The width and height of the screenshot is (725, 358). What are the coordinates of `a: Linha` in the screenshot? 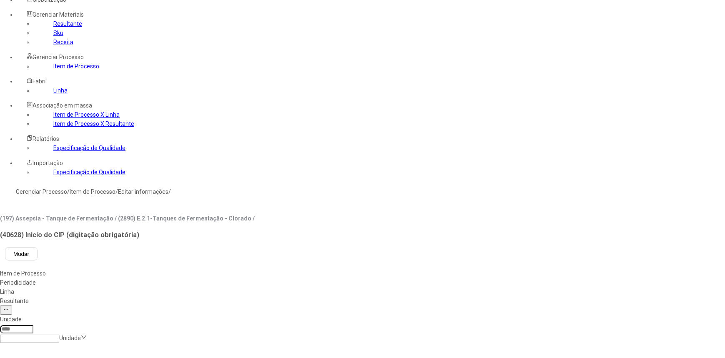 It's located at (60, 90).